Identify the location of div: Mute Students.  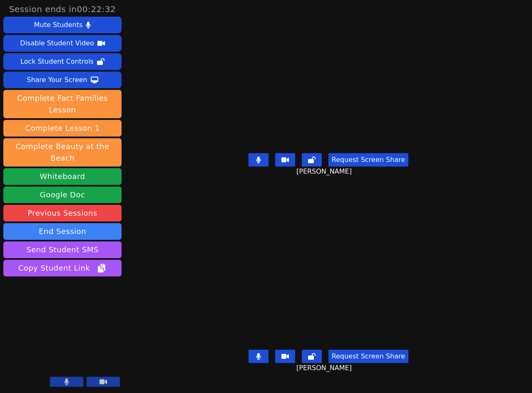
(58, 25).